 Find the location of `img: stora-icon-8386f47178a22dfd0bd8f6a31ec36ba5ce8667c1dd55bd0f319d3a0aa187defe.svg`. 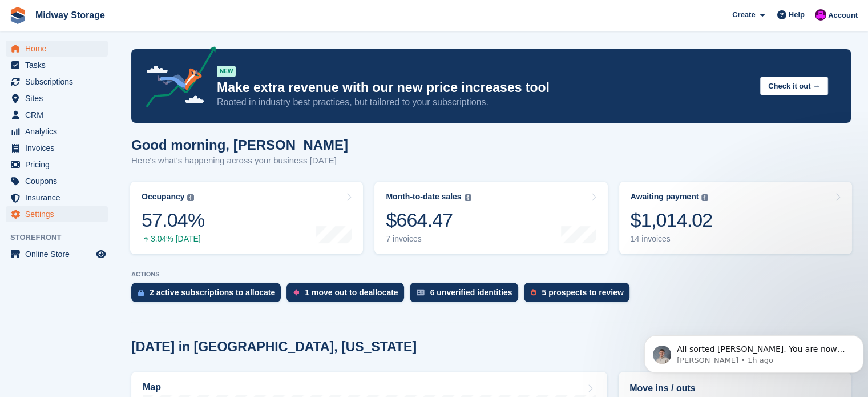

img: stora-icon-8386f47178a22dfd0bd8f6a31ec36ba5ce8667c1dd55bd0f319d3a0aa187defe.svg is located at coordinates (17, 15).